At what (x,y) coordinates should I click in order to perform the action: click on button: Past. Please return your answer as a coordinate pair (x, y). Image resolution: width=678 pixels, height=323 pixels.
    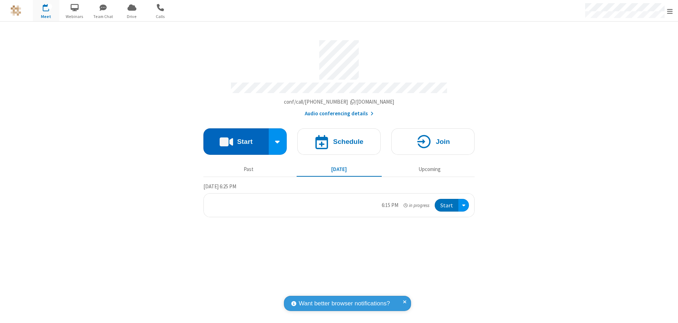
    Looking at the image, I should click on (249, 169).